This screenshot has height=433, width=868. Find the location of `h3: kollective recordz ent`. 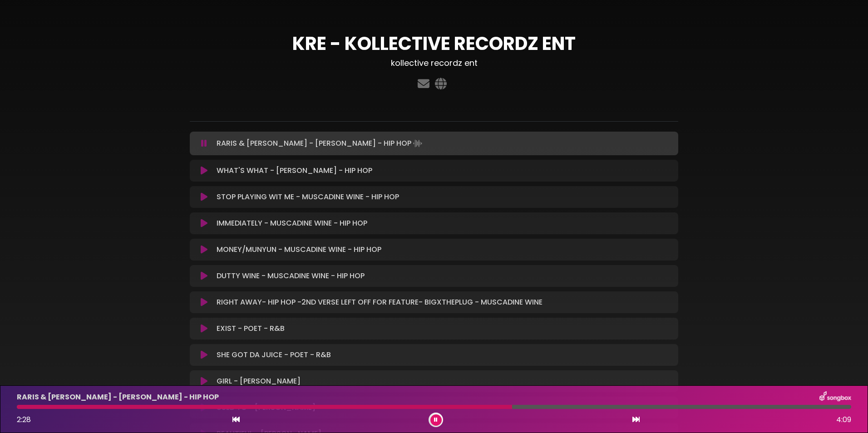

h3: kollective recordz ent is located at coordinates (434, 63).